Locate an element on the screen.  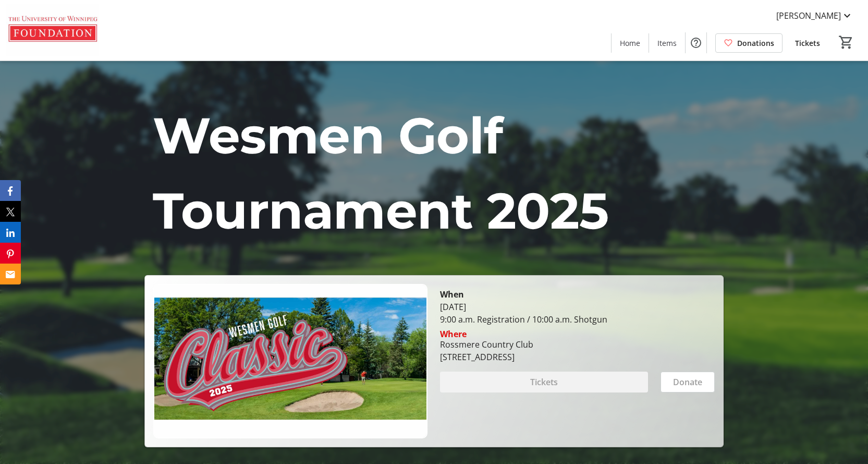
a: Items is located at coordinates (667, 43).